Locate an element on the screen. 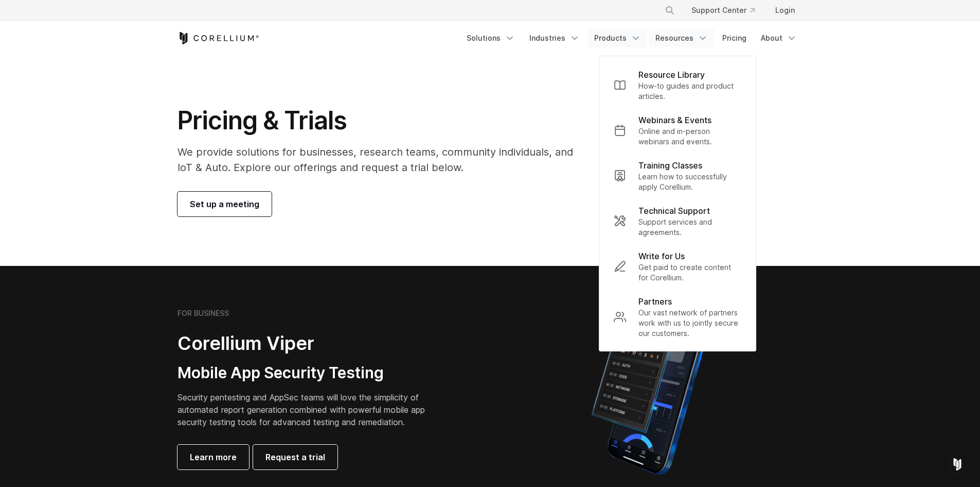 The image size is (980, 487). p: Training Classes is located at coordinates (670, 166).